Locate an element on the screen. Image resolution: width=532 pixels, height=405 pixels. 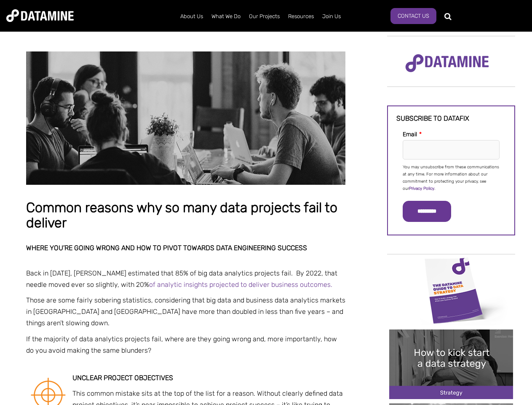
h1: Common reasons why so many data projects fail to deliver is located at coordinates (186, 215).